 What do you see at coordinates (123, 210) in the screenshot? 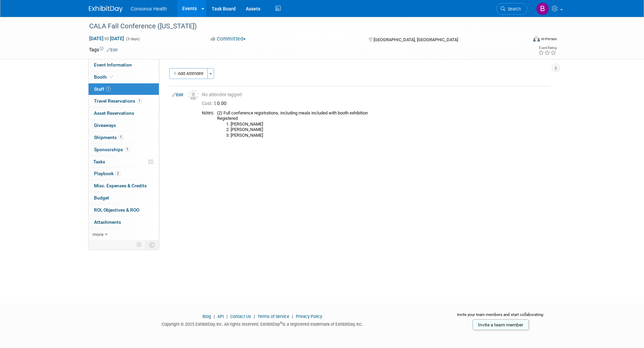
I see `a: ROI, Objectives & ROO` at bounding box center [123, 210].